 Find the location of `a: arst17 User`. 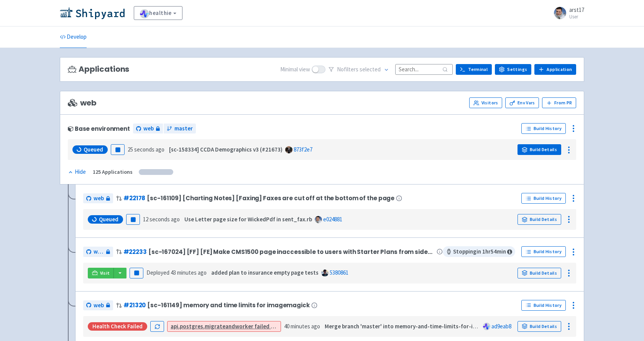

a: arst17 User is located at coordinates (566, 13).